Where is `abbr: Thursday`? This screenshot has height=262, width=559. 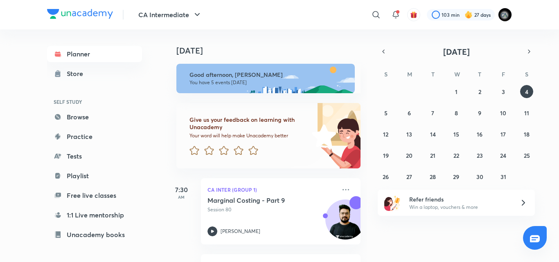
abbr: Thursday is located at coordinates (479, 74).